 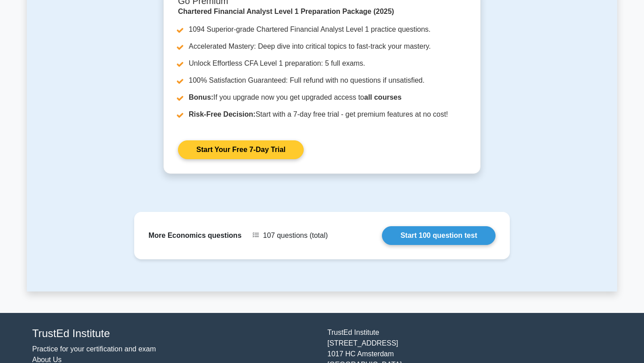 I want to click on a: Start 100 question test, so click(x=439, y=235).